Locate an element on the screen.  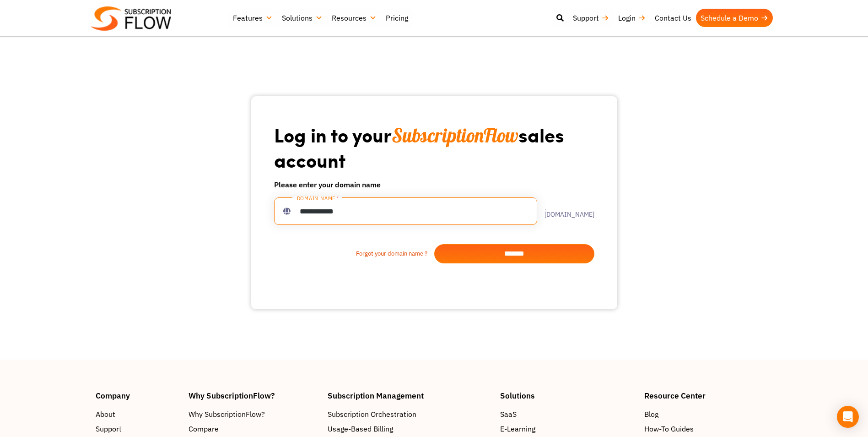
a: Login is located at coordinates (632, 18).